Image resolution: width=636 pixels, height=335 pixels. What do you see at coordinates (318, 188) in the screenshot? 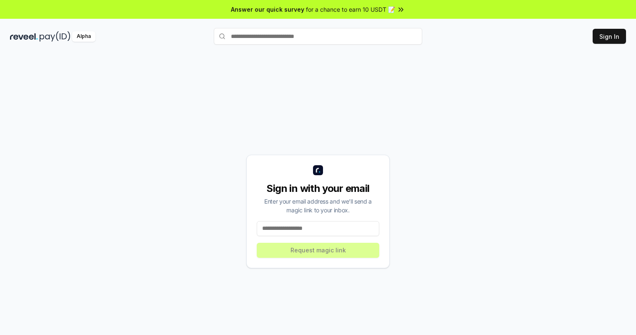
I see `div: Sign in with your email` at bounding box center [318, 188].